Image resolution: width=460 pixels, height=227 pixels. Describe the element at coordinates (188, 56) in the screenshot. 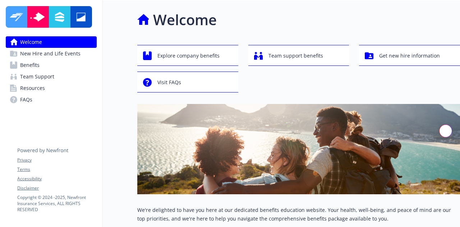

I see `span: Explore company benefits` at that location.